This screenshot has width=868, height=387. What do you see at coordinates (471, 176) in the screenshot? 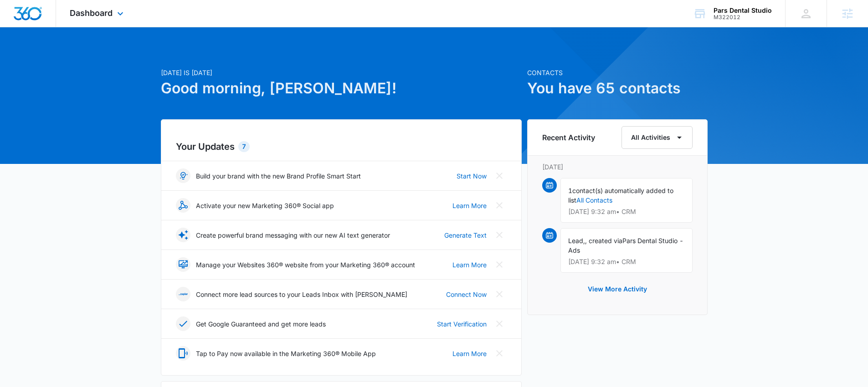
I see `a: Start Now` at bounding box center [471, 176].